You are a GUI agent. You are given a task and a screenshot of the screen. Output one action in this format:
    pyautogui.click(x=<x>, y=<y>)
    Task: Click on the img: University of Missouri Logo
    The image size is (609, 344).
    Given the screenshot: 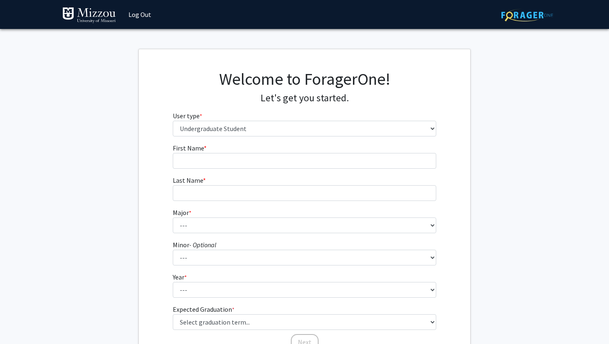 What is the action you would take?
    pyautogui.click(x=89, y=15)
    